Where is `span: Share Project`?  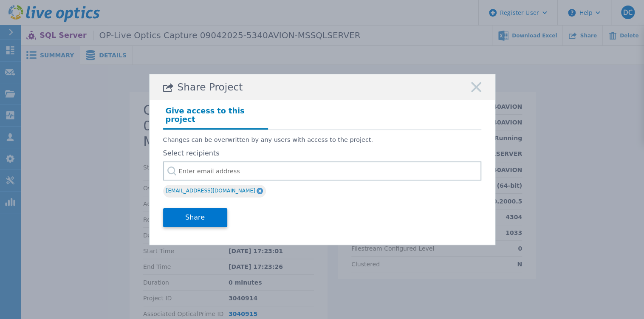
span: Share Project is located at coordinates (210, 87).